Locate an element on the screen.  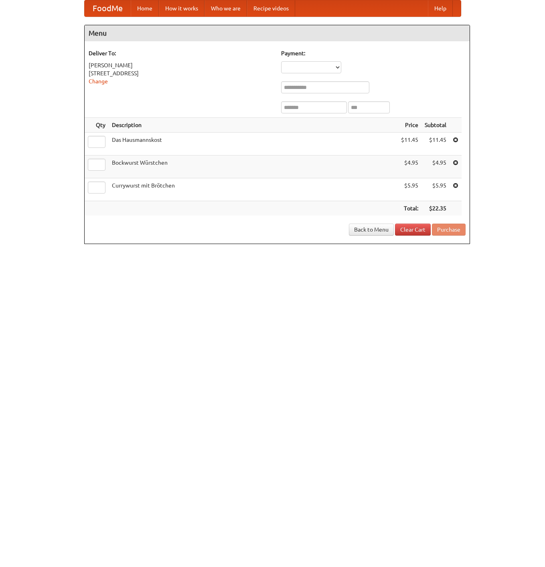
th: Total: is located at coordinates (409, 208).